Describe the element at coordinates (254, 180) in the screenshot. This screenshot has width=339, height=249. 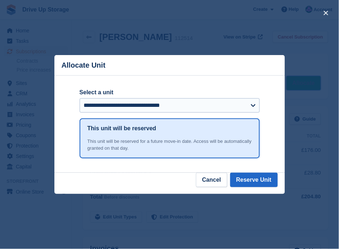
I see `button: Reserve Unit` at that location.